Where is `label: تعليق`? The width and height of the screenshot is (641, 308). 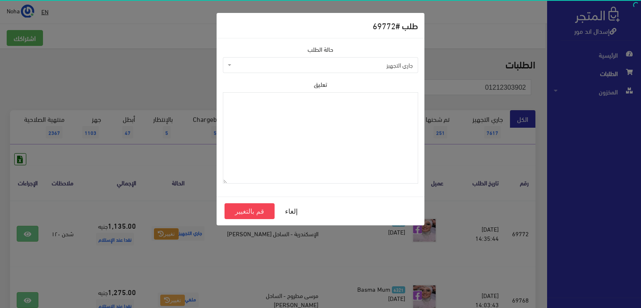
label: تعليق is located at coordinates (320, 84).